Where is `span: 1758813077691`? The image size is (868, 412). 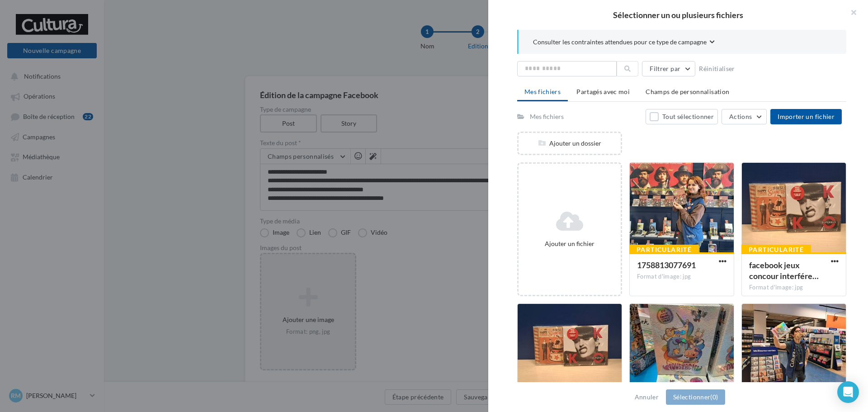 span: 1758813077691 is located at coordinates (666, 265).